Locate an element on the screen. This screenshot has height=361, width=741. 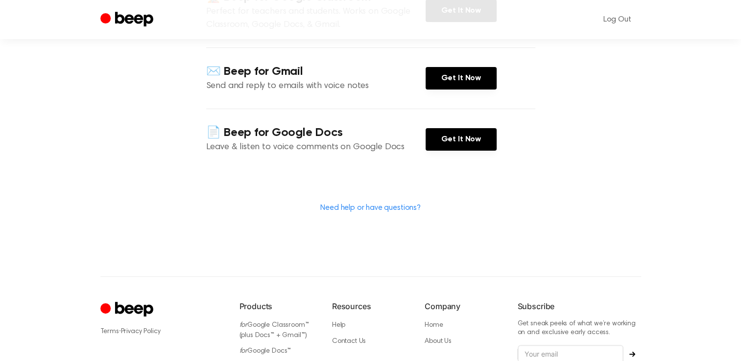
a: Need help or have questions? is located at coordinates (370, 208).